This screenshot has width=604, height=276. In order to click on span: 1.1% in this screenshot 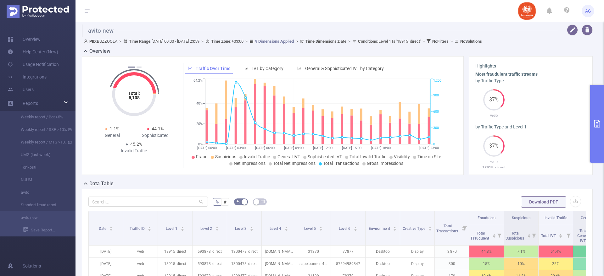, I will do `click(114, 129)`.